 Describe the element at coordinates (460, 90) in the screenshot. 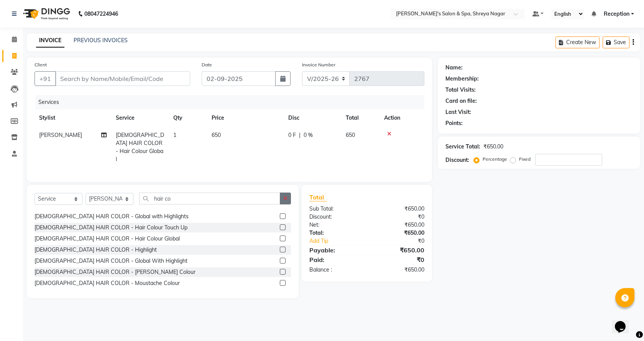

I see `div: Total Visits:` at that location.